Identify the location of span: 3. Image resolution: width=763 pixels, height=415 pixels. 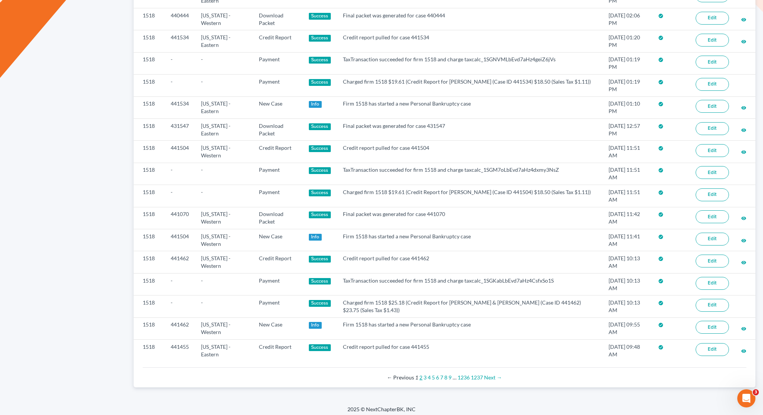
(756, 393).